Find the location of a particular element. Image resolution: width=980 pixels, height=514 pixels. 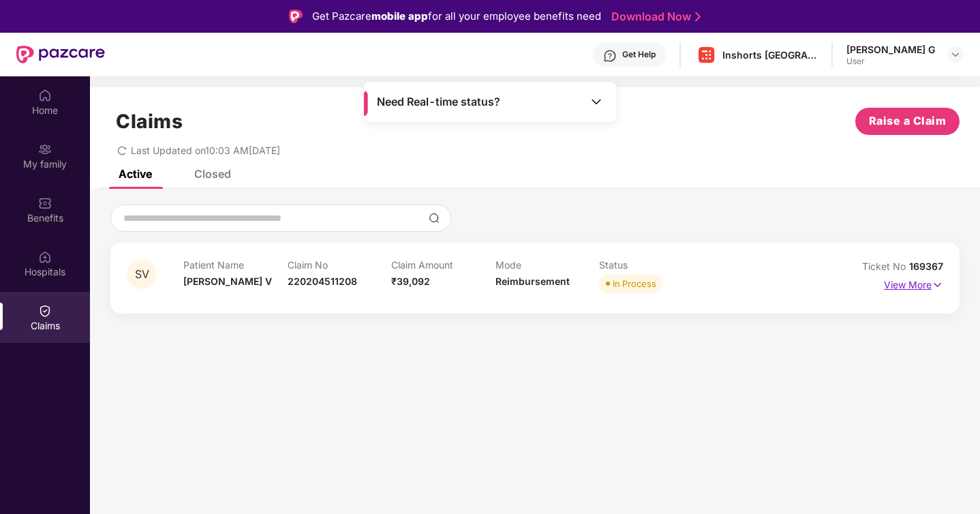

span: Ticket No is located at coordinates (885, 266).